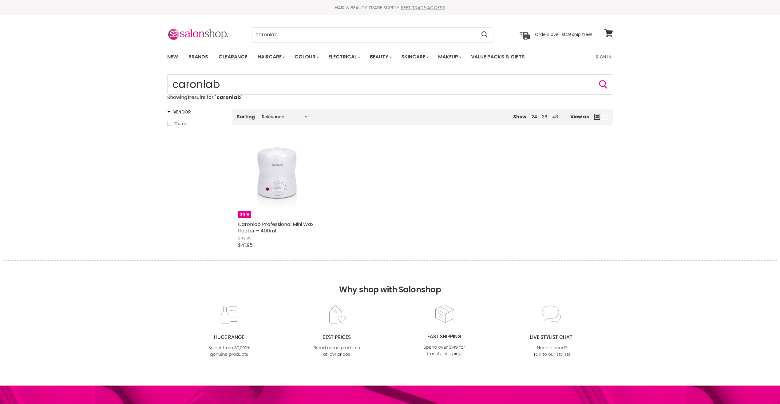 The width and height of the screenshot is (780, 404). Describe the element at coordinates (534, 117) in the screenshot. I see `a: 24` at that location.